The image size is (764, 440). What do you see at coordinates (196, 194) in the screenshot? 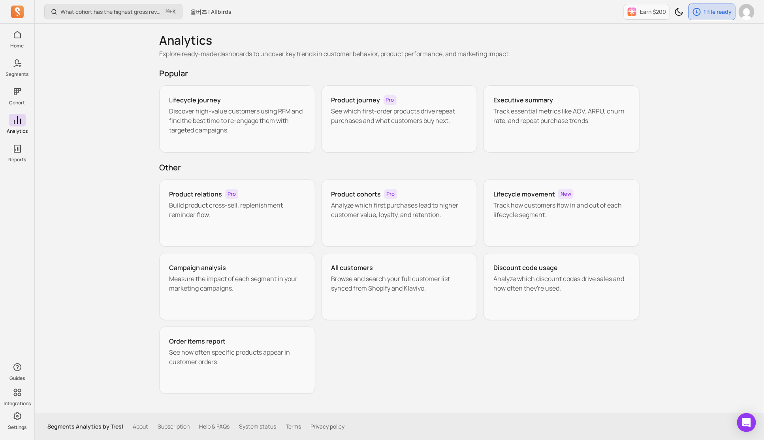
I see `h3: Product relations` at bounding box center [196, 194].